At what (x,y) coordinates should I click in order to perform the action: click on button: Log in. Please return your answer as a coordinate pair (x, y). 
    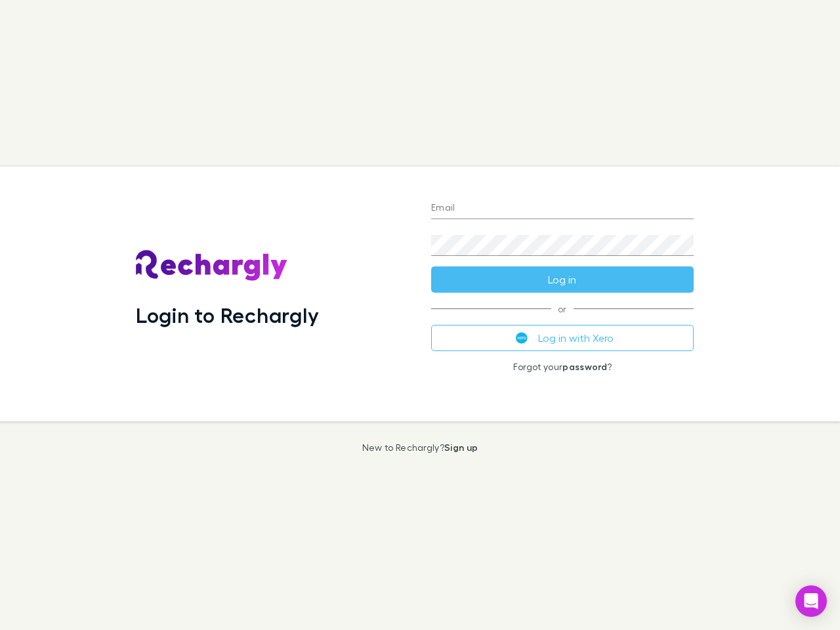
    Looking at the image, I should click on (562, 280).